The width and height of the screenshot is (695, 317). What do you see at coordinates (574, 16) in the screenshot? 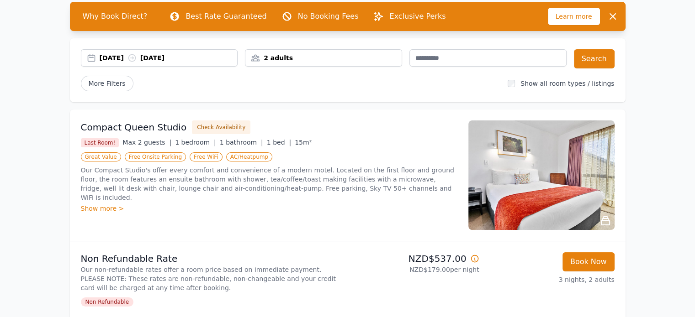
I see `span: Learn more` at bounding box center [574, 16].